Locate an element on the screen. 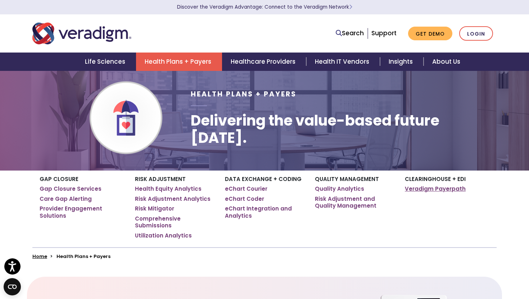  a: Quality Analytics is located at coordinates (339, 189).